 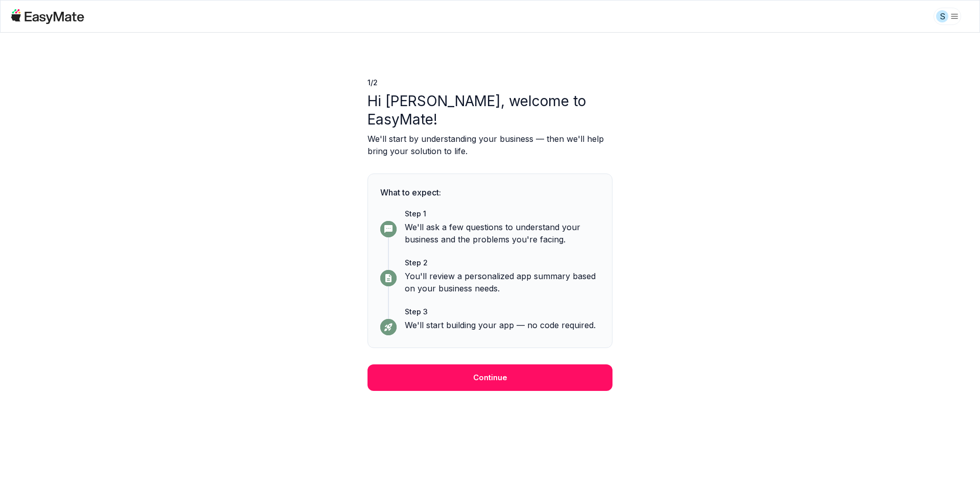 I want to click on p: 1 / 2, so click(x=490, y=83).